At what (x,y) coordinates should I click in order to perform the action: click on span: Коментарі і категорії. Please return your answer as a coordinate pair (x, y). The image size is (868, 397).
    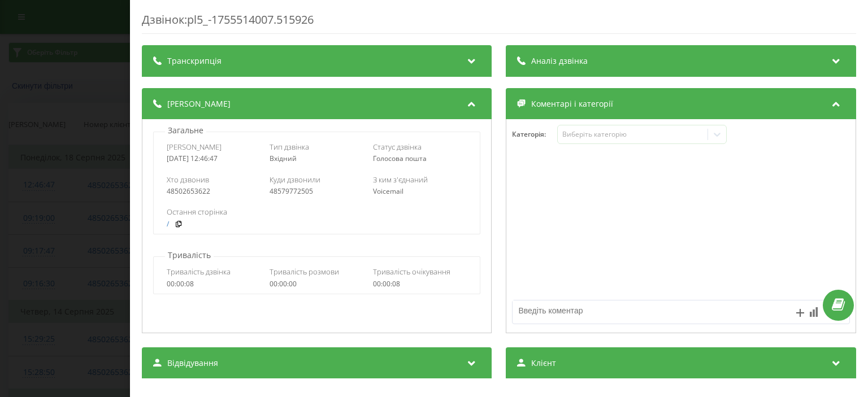
    Looking at the image, I should click on (573, 104).